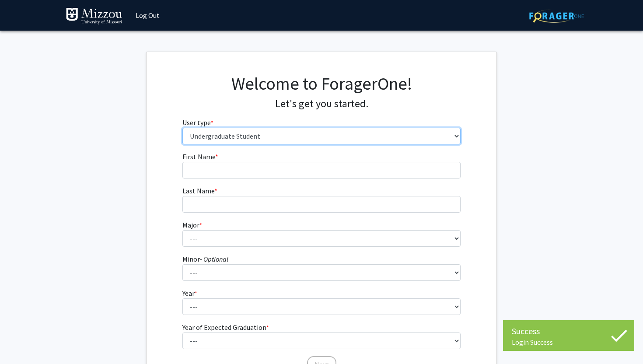  Describe the element at coordinates (199, 157) in the screenshot. I see `span: First Name` at that location.